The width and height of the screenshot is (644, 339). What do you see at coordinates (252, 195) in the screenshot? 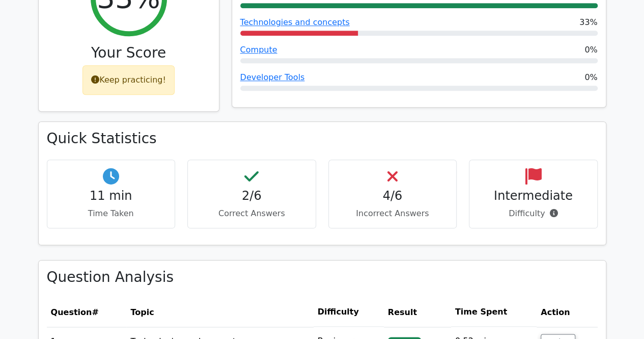
I see `h4: 2/6` at bounding box center [252, 195].